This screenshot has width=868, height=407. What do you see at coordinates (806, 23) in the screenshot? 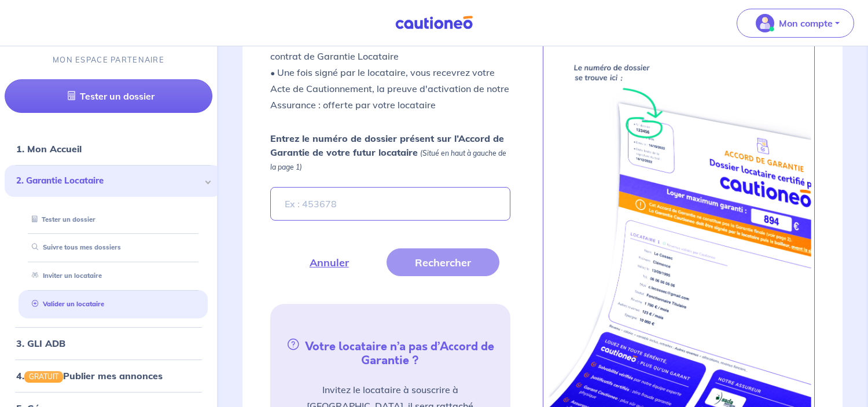
I see `p: Mon compte` at bounding box center [806, 23].